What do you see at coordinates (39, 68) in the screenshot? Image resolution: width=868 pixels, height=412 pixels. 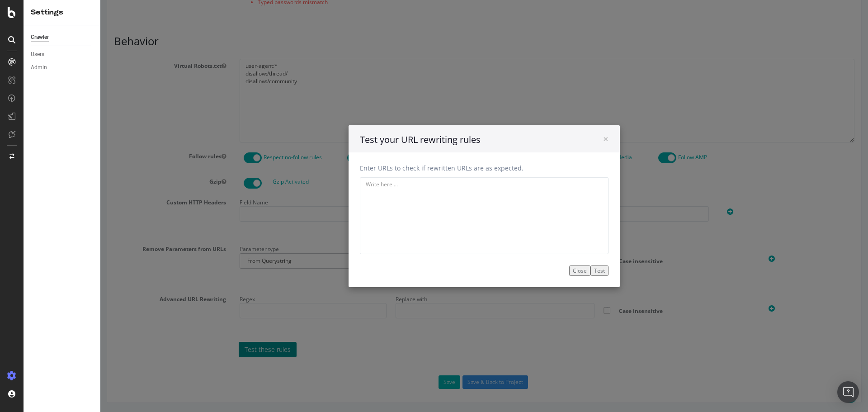 I see `div: Admin` at bounding box center [39, 68].